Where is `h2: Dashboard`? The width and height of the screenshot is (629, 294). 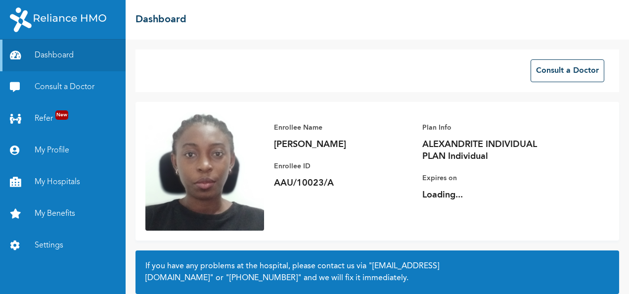
h2: Dashboard is located at coordinates (161, 20).